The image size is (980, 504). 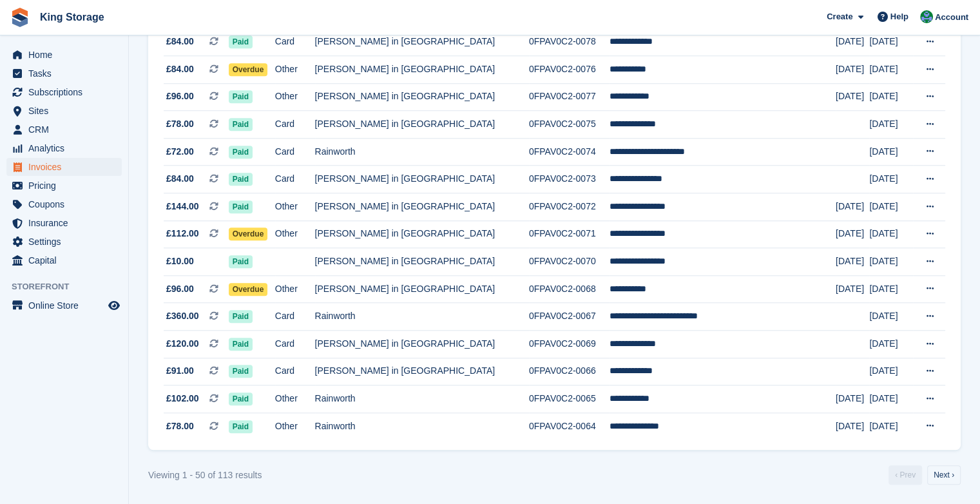 What do you see at coordinates (927, 17) in the screenshot?
I see `img: John King` at bounding box center [927, 17].